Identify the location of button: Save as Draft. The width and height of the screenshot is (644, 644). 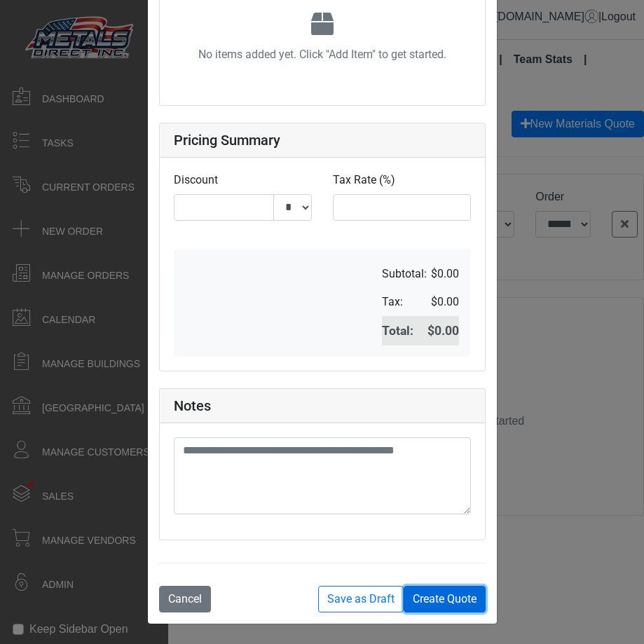
(361, 599).